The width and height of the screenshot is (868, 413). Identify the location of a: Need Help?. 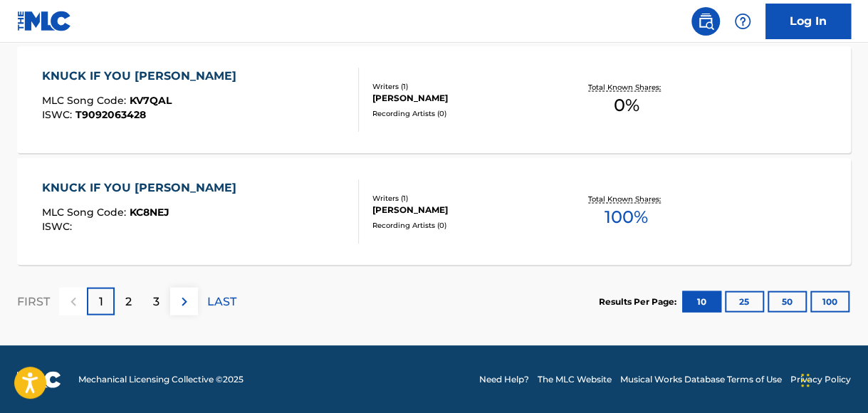
(505, 380).